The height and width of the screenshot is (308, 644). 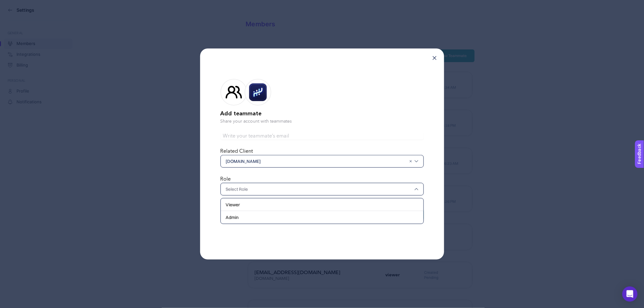 What do you see at coordinates (232, 218) in the screenshot?
I see `span: Admin` at bounding box center [232, 218].